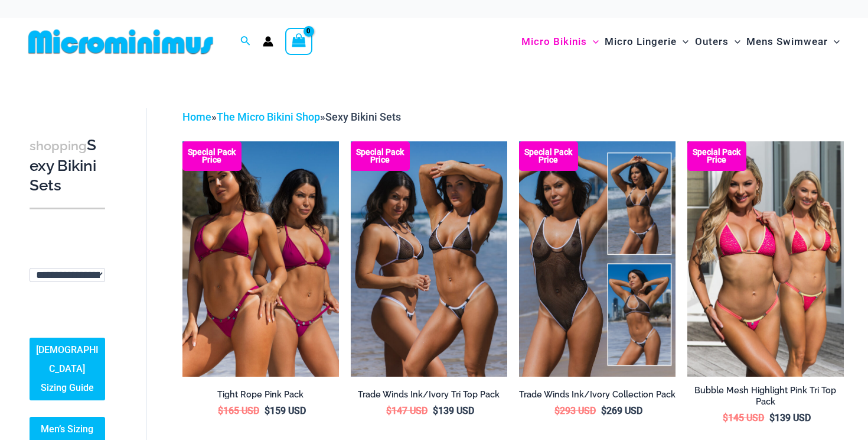 The image size is (868, 440). Describe the element at coordinates (261, 259) in the screenshot. I see `img: Collection Pack F` at that location.